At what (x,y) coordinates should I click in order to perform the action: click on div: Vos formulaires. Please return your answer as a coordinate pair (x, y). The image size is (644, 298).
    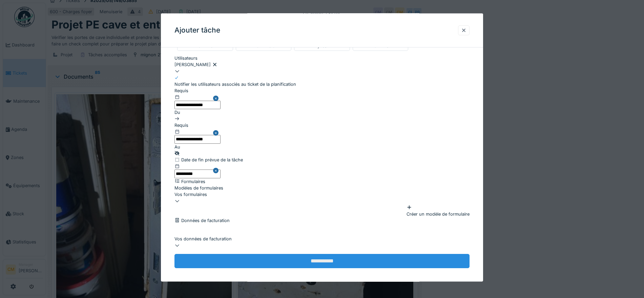
    Looking at the image, I should click on (321, 194).